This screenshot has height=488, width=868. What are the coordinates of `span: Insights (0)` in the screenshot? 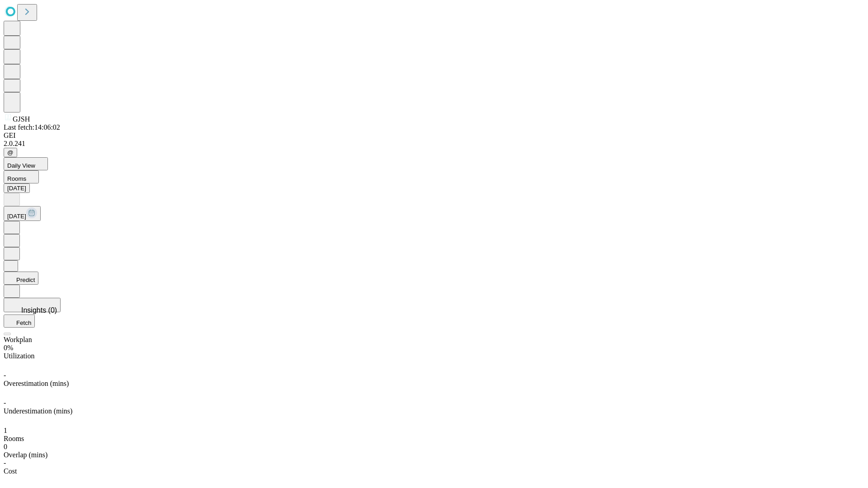 It's located at (39, 310).